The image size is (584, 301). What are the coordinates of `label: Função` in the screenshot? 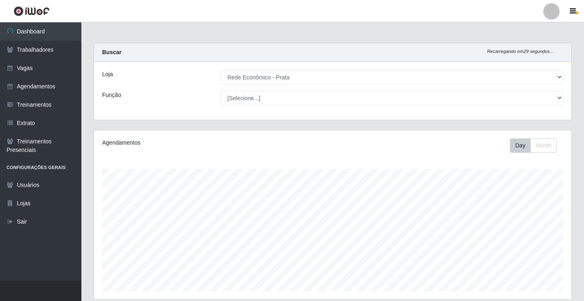 It's located at (112, 95).